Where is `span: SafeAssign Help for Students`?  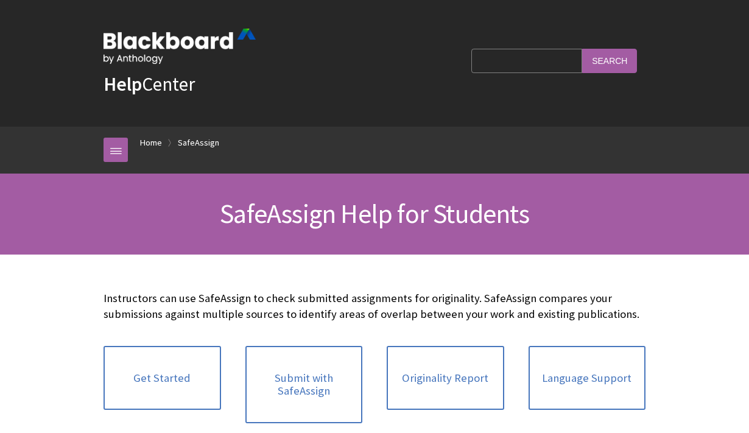 span: SafeAssign Help for Students is located at coordinates (374, 213).